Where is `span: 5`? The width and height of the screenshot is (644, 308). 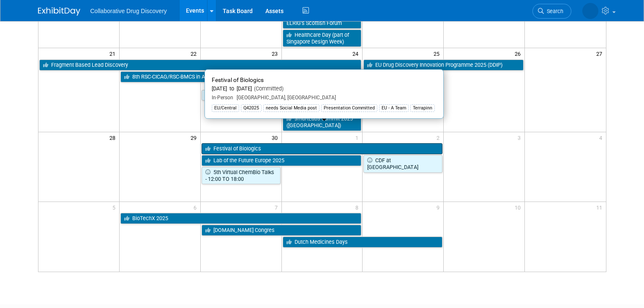 span: 5 is located at coordinates (115, 207).